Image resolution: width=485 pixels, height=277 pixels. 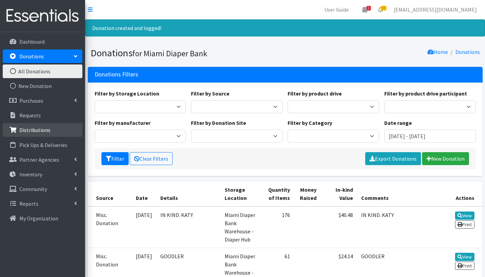 I want to click on td: 176, so click(x=278, y=227).